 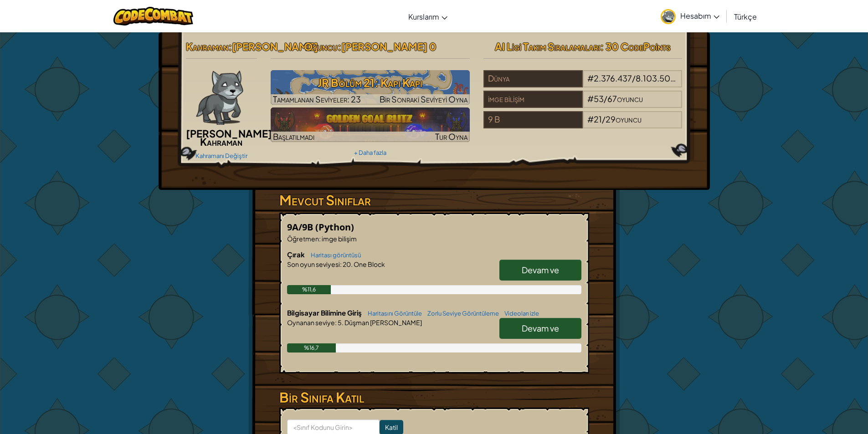 I want to click on a: Kurslarım, so click(x=428, y=16).